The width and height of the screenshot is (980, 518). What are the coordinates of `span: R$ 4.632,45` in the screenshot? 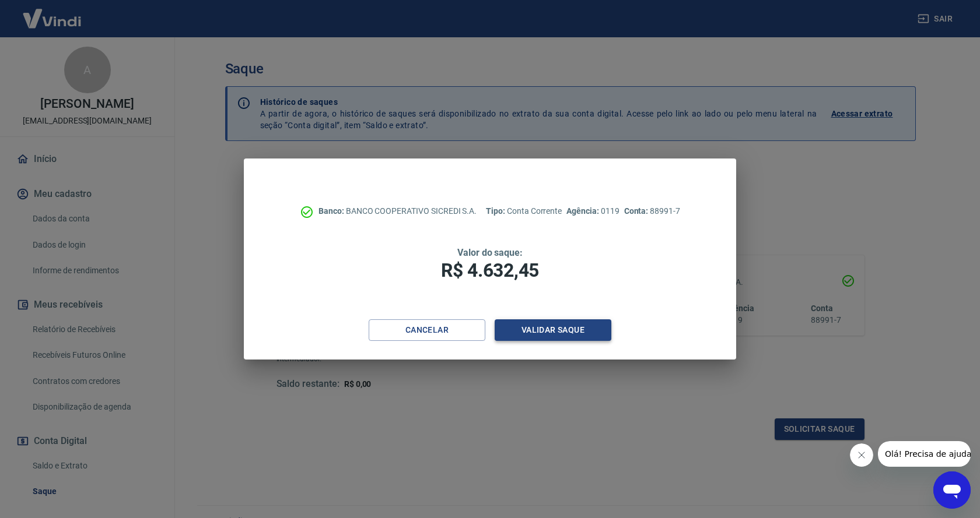 It's located at (490, 271).